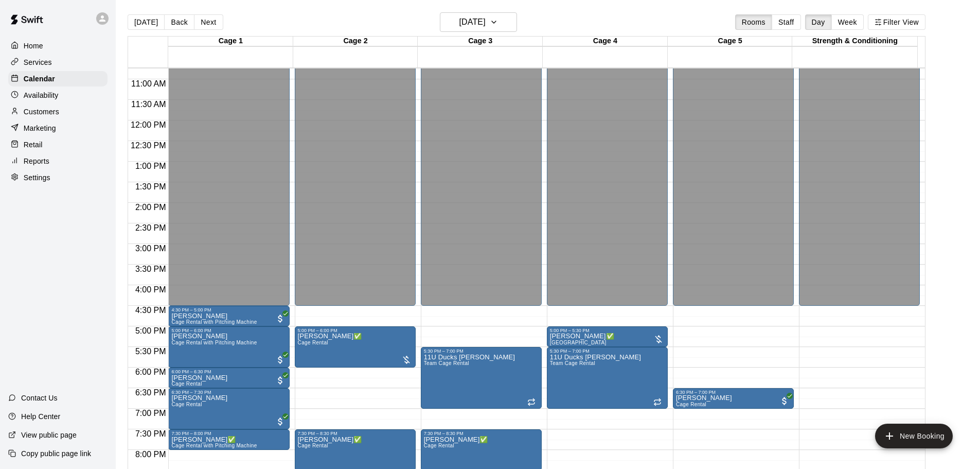 The image size is (980, 469). Describe the element at coordinates (49, 435) in the screenshot. I see `p: View public page` at that location.